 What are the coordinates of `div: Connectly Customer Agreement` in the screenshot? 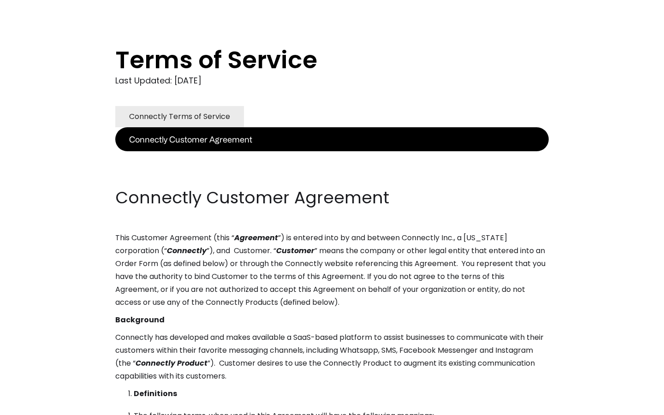 It's located at (190, 139).